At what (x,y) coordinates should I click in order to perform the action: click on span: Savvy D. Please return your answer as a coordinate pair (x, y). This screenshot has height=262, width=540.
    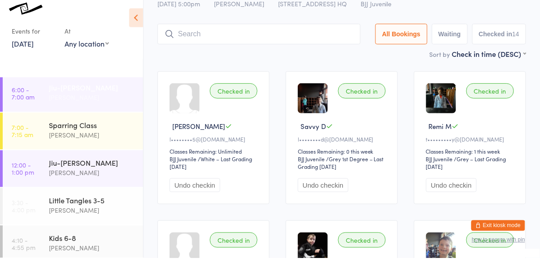
    Looking at the image, I should click on (313, 130).